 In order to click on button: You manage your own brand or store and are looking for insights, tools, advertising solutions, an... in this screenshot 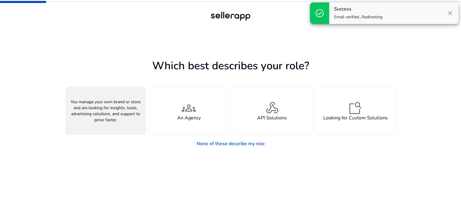, I will do `click(106, 111)`.